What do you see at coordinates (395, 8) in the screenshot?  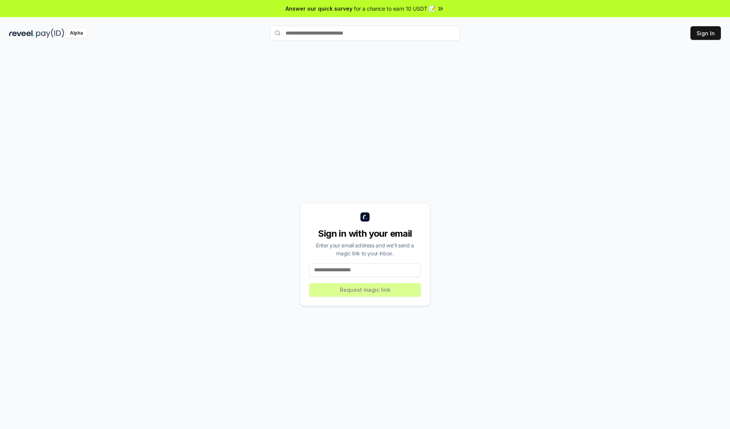 I see `span: for a chance to earn 10 USDT 📝` at bounding box center [395, 8].